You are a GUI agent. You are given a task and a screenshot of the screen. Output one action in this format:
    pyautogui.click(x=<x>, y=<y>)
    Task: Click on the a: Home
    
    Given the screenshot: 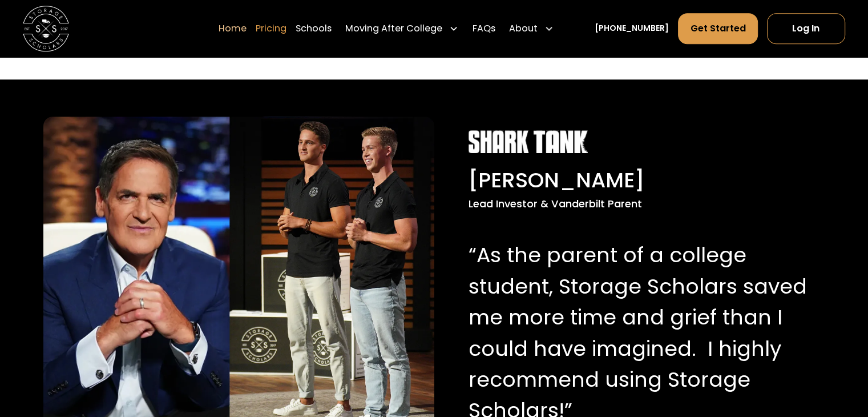 What is the action you would take?
    pyautogui.click(x=232, y=29)
    